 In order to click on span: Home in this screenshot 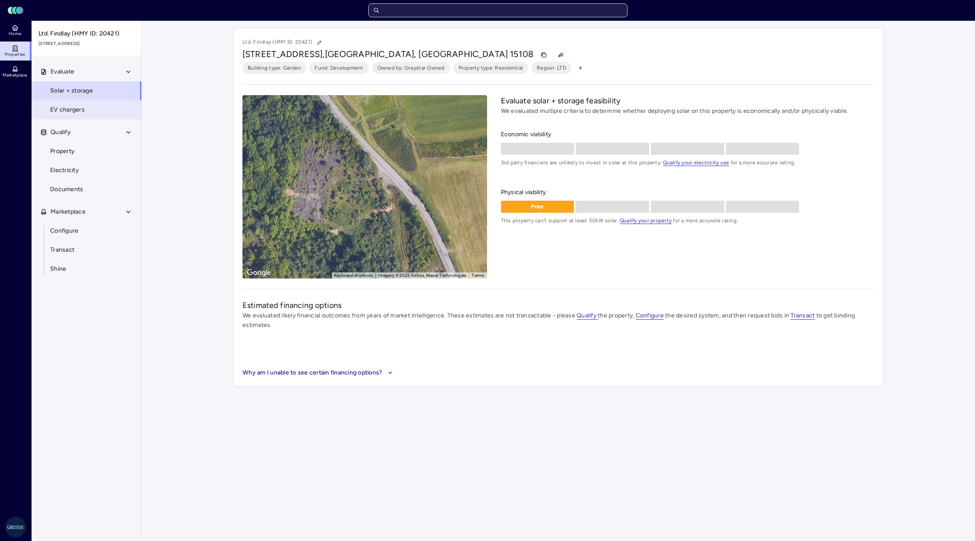, I will do `click(15, 34)`.